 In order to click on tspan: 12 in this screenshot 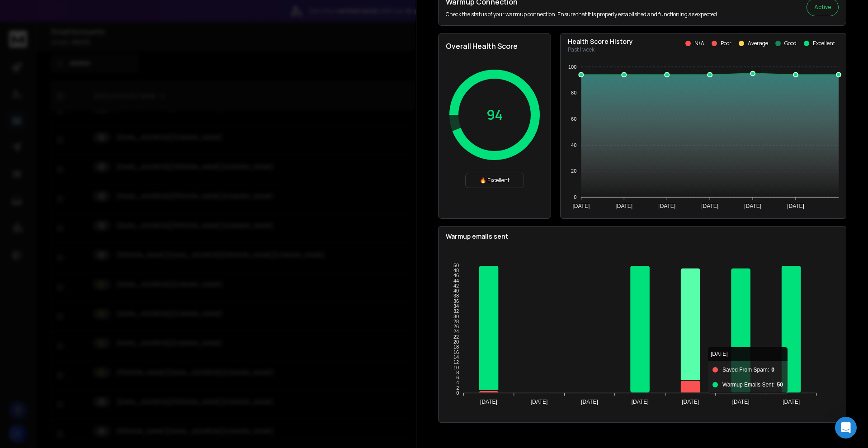, I will do `click(456, 362)`.